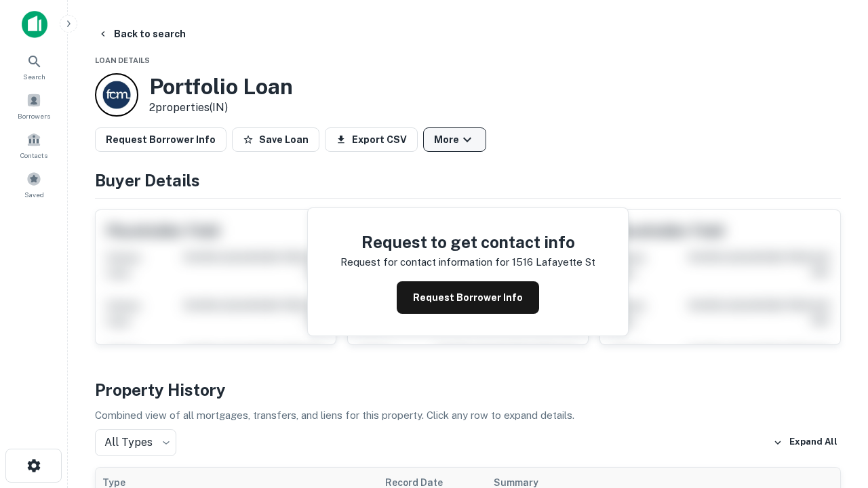 Image resolution: width=868 pixels, height=488 pixels. Describe the element at coordinates (276, 140) in the screenshot. I see `button: Save Loan` at that location.